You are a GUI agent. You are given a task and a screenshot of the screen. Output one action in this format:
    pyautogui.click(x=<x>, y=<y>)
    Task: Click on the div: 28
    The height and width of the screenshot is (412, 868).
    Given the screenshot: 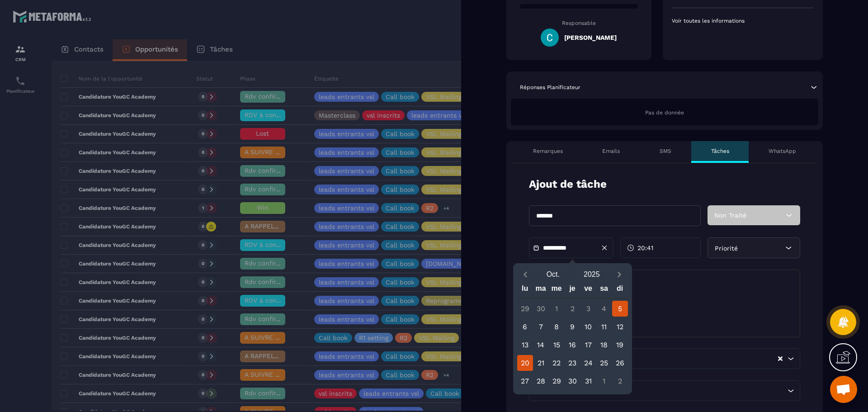 What is the action you would take?
    pyautogui.click(x=541, y=380)
    